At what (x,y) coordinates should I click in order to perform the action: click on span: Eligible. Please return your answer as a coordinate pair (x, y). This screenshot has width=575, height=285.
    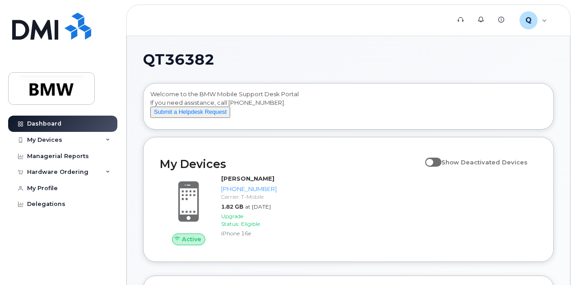
    Looking at the image, I should click on (251, 223).